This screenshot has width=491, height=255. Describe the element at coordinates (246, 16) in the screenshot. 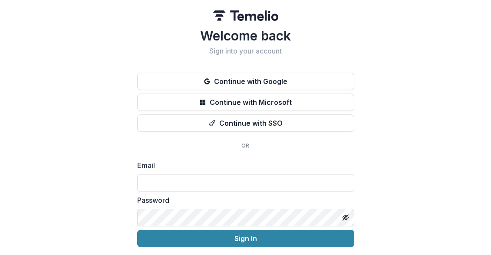

I see `img: Temelio` at that location.